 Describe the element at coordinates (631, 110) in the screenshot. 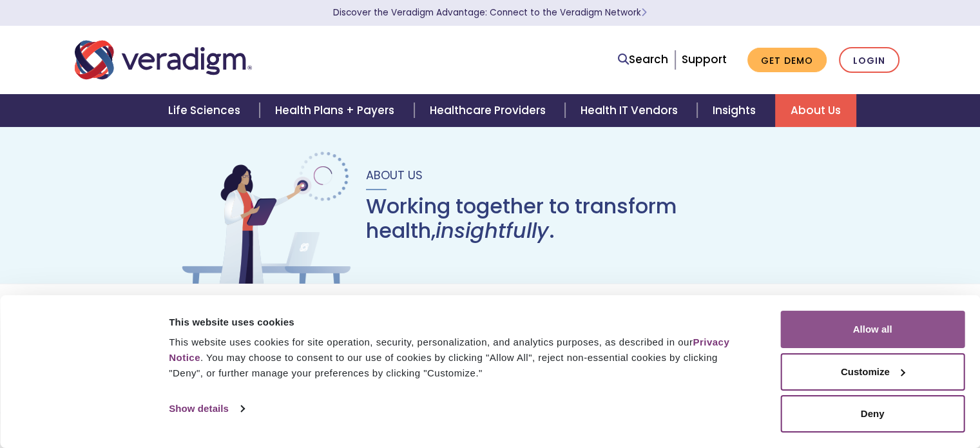

I see `a: Health IT Vendors` at that location.